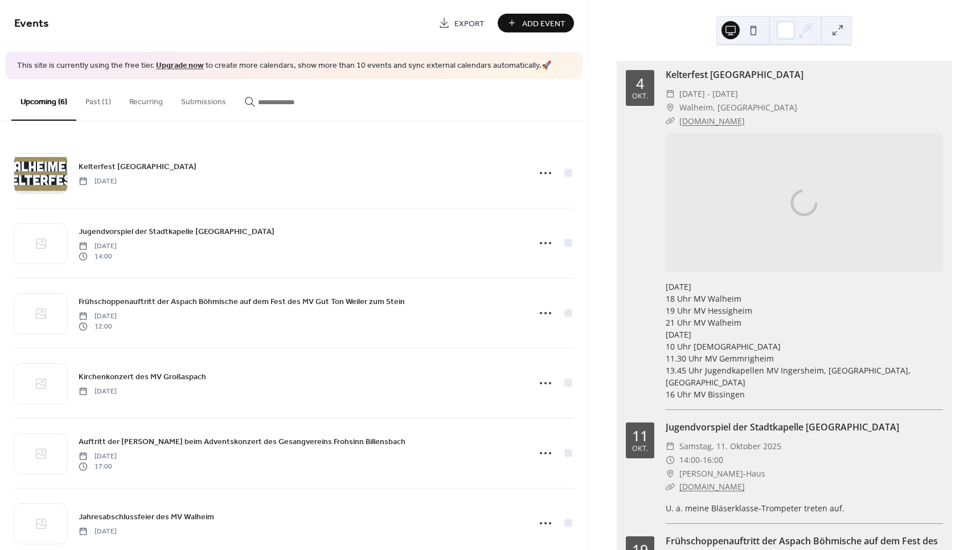 The width and height of the screenshot is (980, 550). Describe the element at coordinates (146, 99) in the screenshot. I see `button: Recurring` at that location.